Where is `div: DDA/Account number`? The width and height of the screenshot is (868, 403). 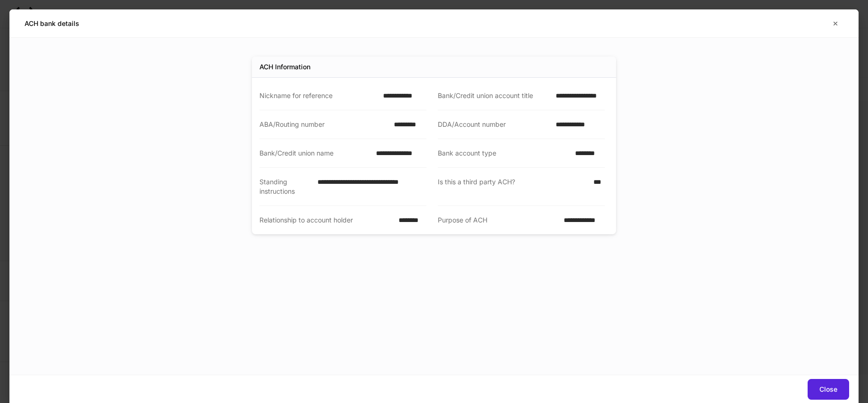
div: DDA/Account number is located at coordinates (494, 124).